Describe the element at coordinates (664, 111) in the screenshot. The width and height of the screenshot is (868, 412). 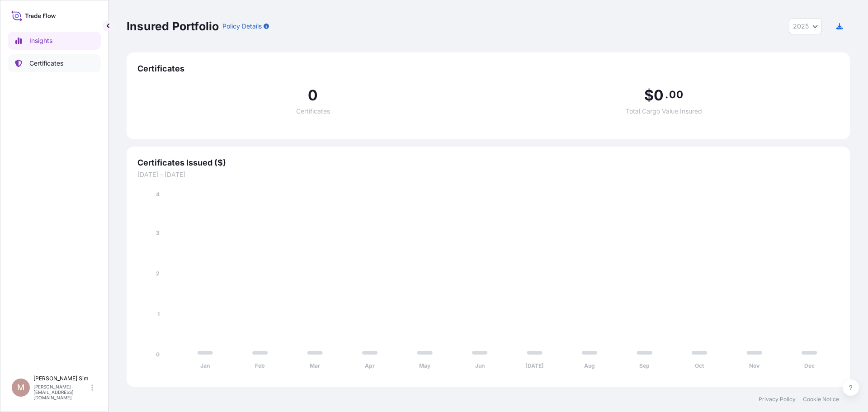
I see `span: Total Cargo Value Insured` at that location.